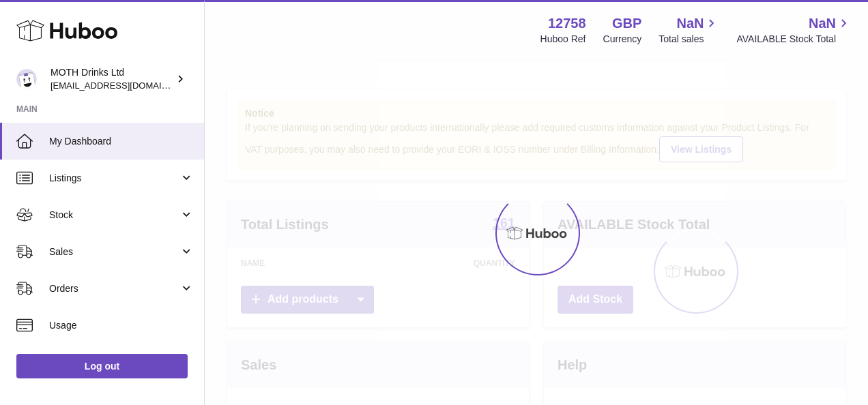 The width and height of the screenshot is (868, 405). Describe the element at coordinates (563, 39) in the screenshot. I see `div: Huboo Ref` at that location.